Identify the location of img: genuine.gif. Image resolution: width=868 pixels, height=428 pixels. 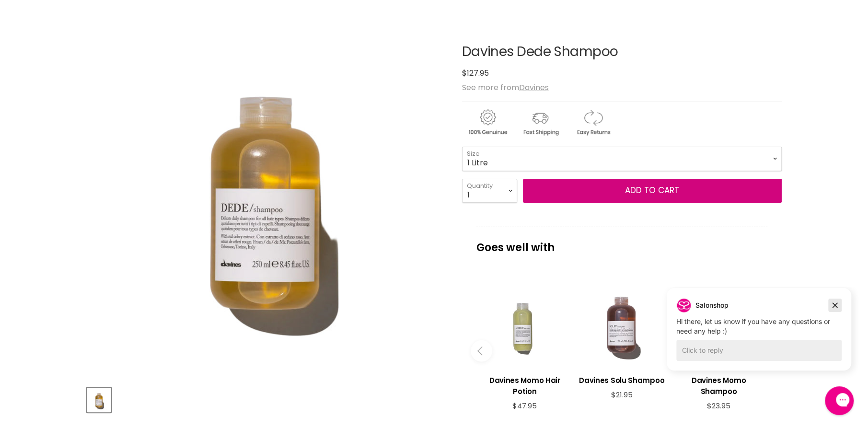
(488, 122).